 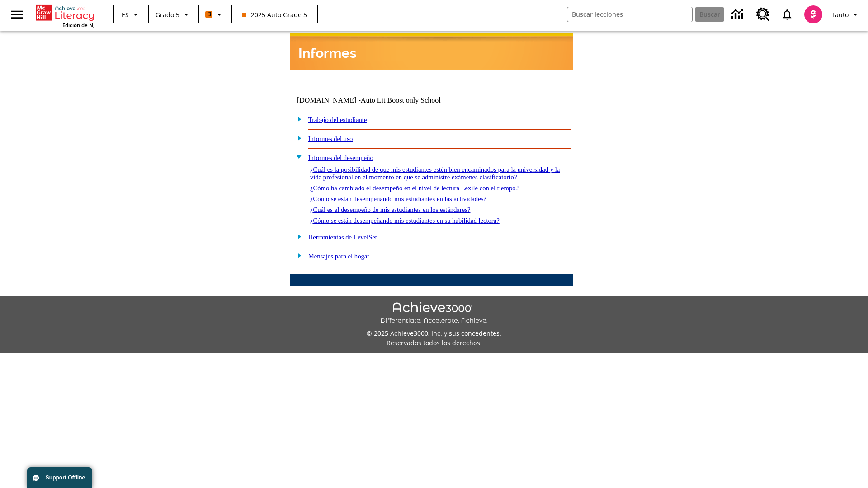 What do you see at coordinates (331, 139) in the screenshot?
I see `a: Informes del uso` at bounding box center [331, 139].